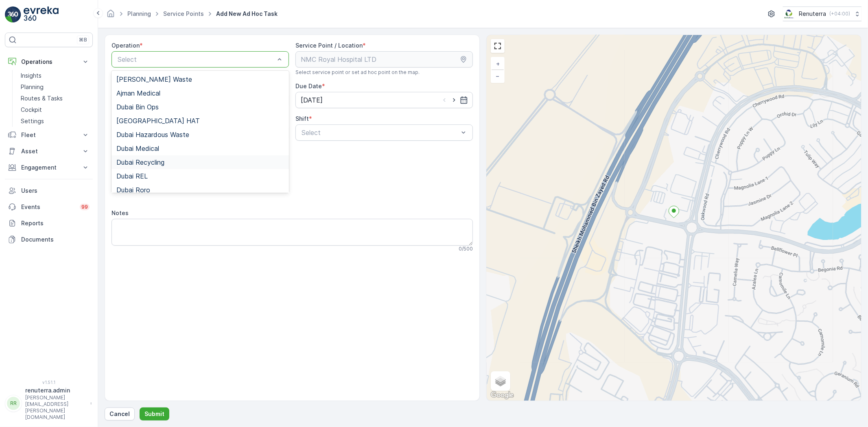 The height and width of the screenshot is (427, 868). Describe the element at coordinates (357, 72) in the screenshot. I see `span: Select service point or set ad hoc point on the map.` at that location.